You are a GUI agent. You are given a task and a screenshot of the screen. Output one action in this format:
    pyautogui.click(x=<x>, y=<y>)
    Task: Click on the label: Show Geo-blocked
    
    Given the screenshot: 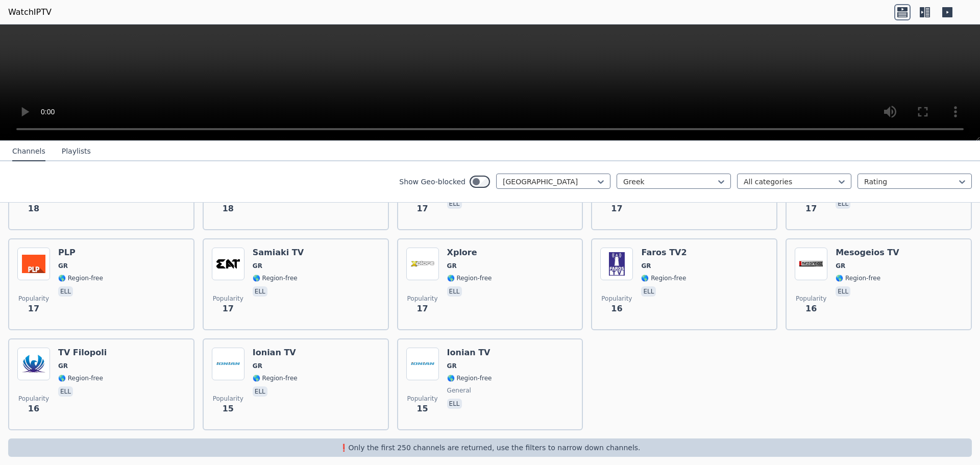 What is the action you would take?
    pyautogui.click(x=432, y=182)
    